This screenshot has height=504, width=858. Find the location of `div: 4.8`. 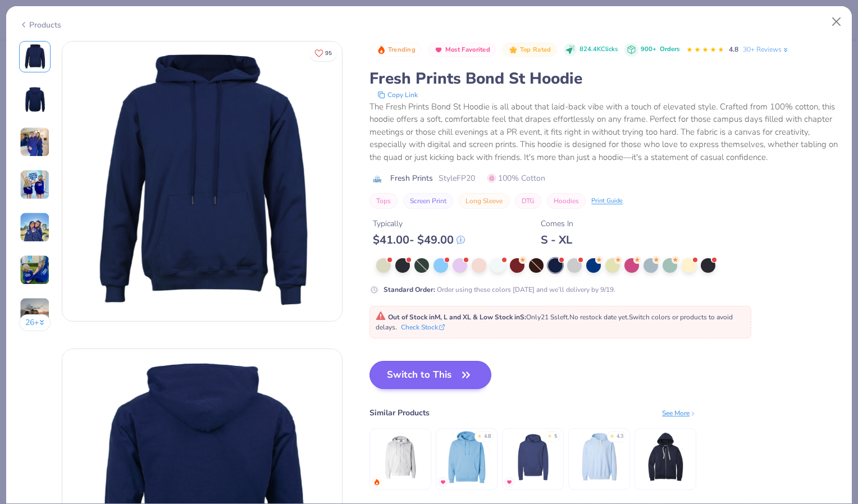

div: 4.8 is located at coordinates (487, 436).